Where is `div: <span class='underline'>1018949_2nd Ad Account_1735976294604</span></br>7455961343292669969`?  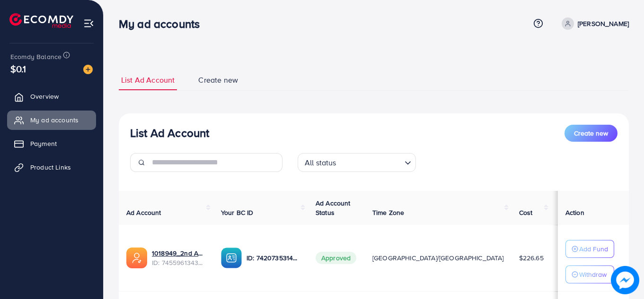
div: <span class='underline'>1018949_2nd Ad Account_1735976294604</span></br>7455961343292669969 is located at coordinates (179, 258).